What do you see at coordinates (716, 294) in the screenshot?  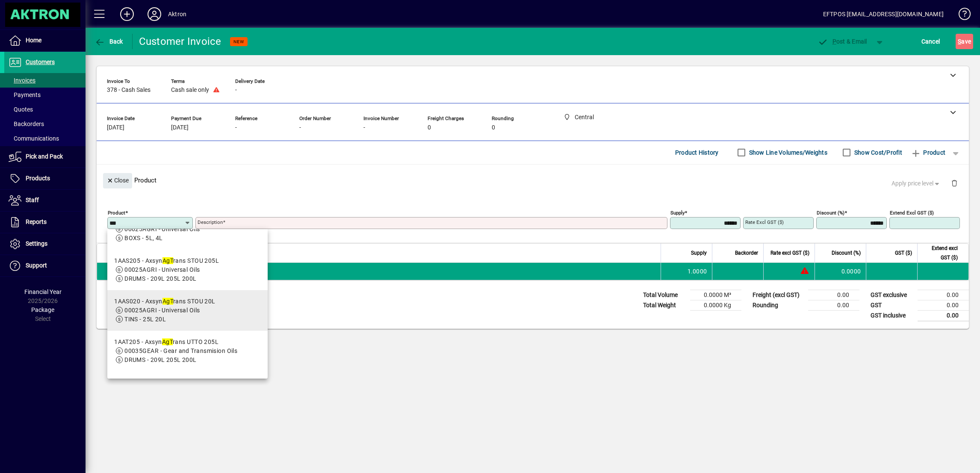 I see `td: 0.0000 M³` at bounding box center [716, 294].